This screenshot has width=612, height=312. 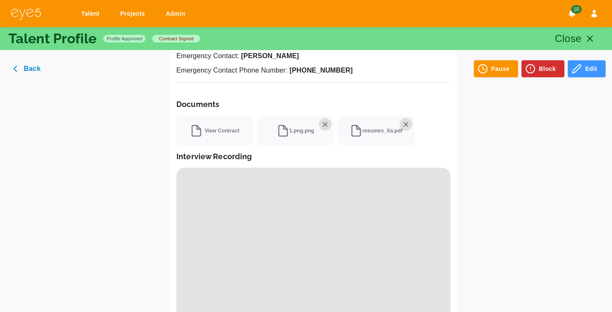 What do you see at coordinates (572, 14) in the screenshot?
I see `button: Notifications` at bounding box center [572, 14].